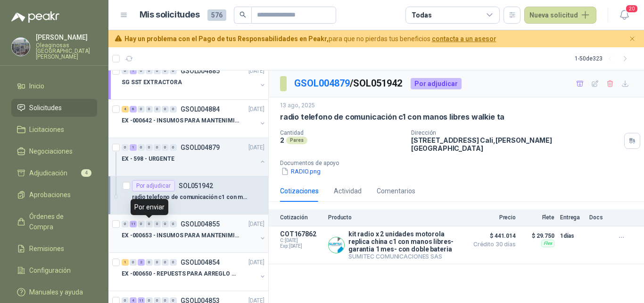 The height and width of the screenshot is (303, 644). What do you see at coordinates (299, 191) in the screenshot?
I see `div: Cotizaciones` at bounding box center [299, 191].